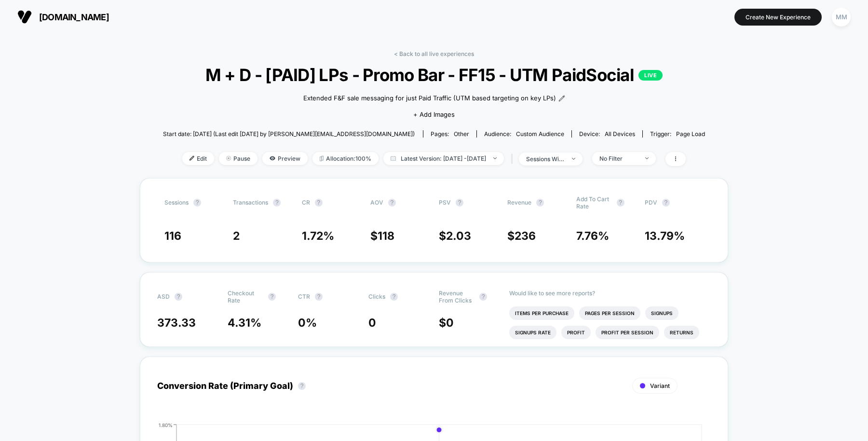 The height and width of the screenshot is (441, 868). What do you see at coordinates (651, 202) in the screenshot?
I see `span: PDV` at bounding box center [651, 202].